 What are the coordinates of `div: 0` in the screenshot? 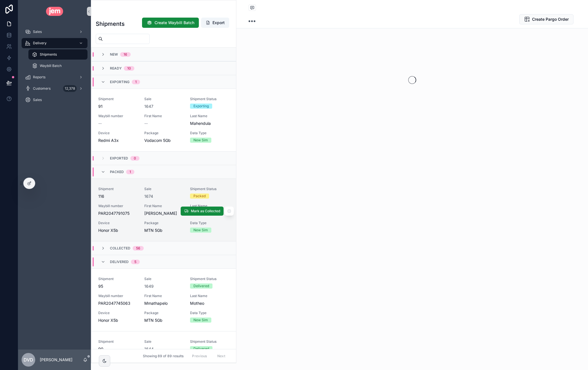 It's located at (135, 158).